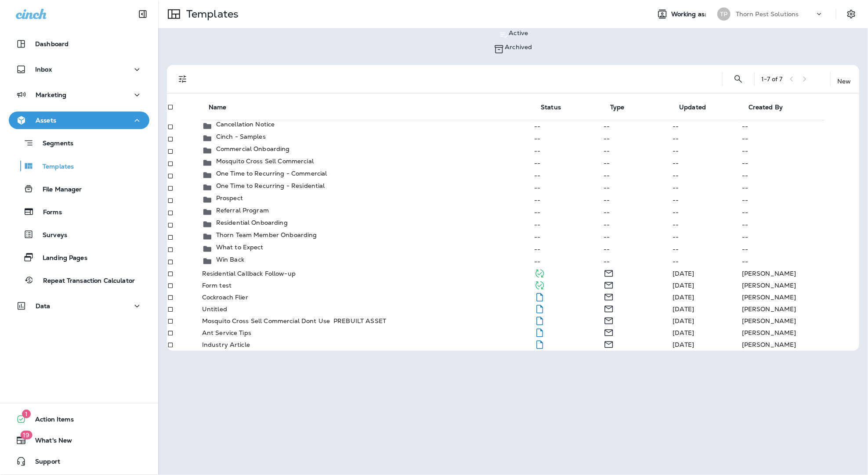 The width and height of the screenshot is (868, 475). I want to click on span: 1, so click(26, 414).